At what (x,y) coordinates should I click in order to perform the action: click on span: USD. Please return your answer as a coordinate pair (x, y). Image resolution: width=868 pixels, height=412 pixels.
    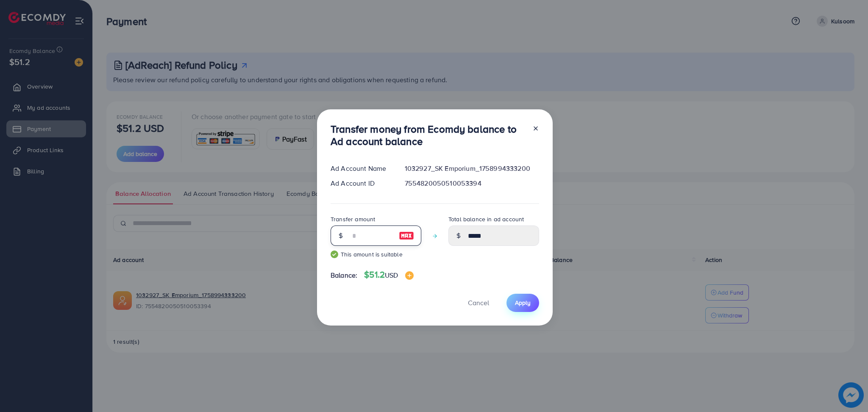
    Looking at the image, I should click on (392, 275).